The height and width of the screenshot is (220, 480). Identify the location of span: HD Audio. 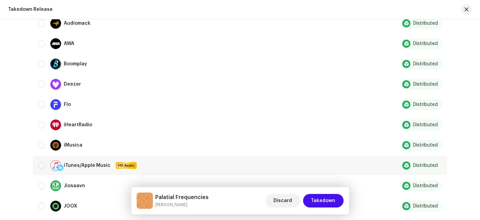
(126, 165).